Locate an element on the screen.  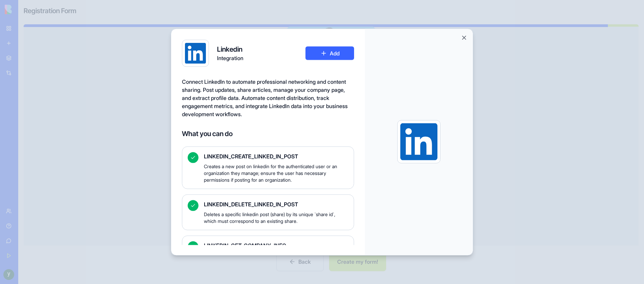
h4: Linkedin is located at coordinates (230, 49).